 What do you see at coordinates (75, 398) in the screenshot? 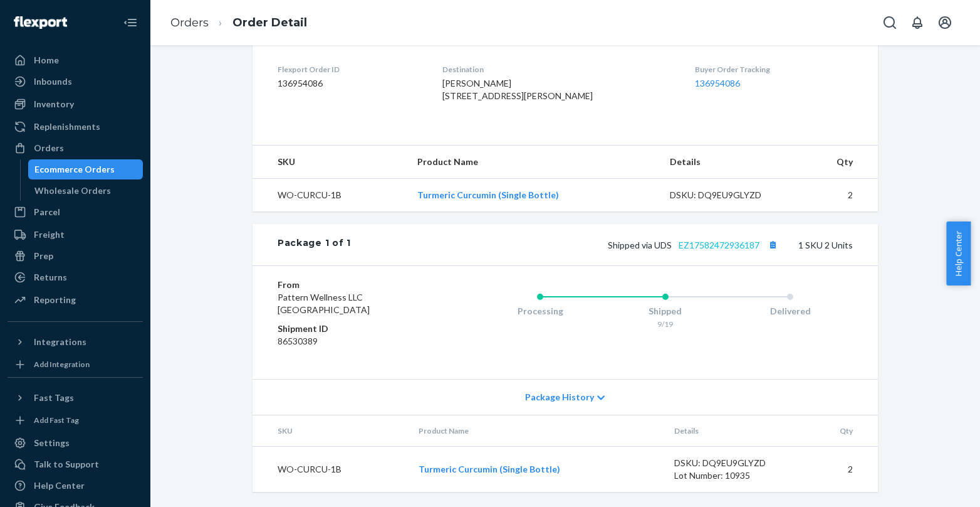
I see `button: Fast Tags` at bounding box center [75, 398].